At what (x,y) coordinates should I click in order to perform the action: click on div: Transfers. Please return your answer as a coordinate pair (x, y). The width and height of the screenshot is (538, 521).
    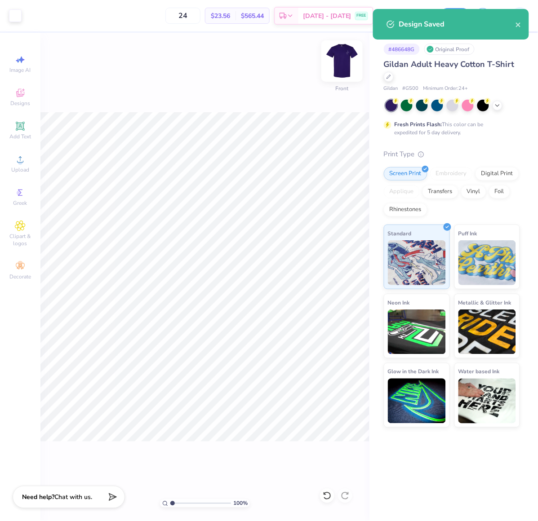
    Looking at the image, I should click on (440, 192).